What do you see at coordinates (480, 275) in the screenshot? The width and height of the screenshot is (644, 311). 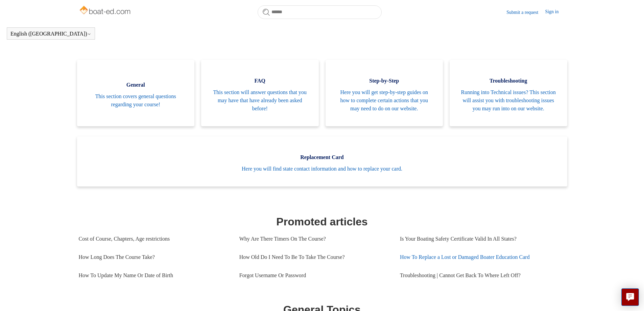 I see `a: Troubleshooting | Cannot Get Back To Where Left Off?` at bounding box center [480, 275].